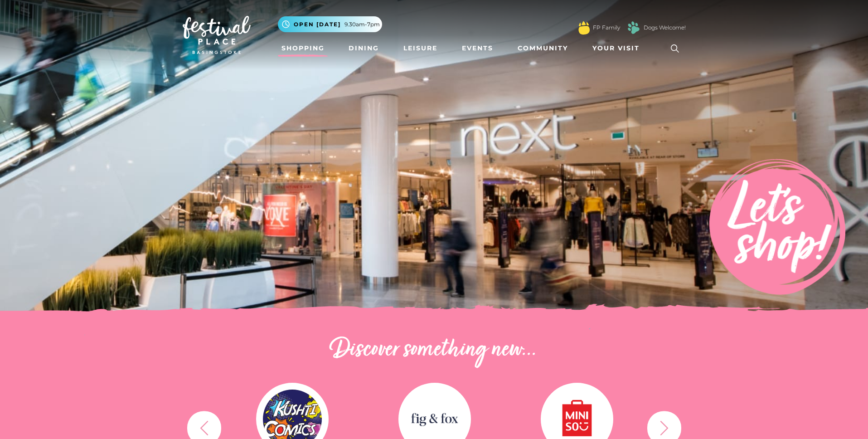  What do you see at coordinates (618, 48) in the screenshot?
I see `a: Your Visit` at bounding box center [618, 48].